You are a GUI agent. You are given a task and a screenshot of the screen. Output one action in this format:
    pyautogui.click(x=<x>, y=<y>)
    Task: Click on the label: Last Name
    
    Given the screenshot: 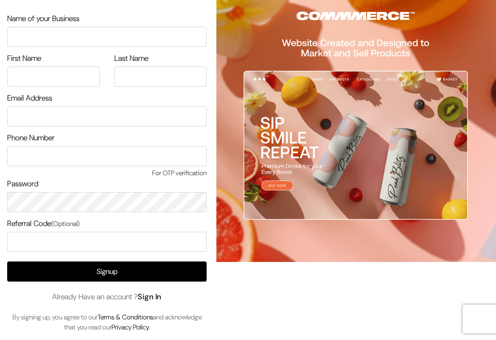 What is the action you would take?
    pyautogui.click(x=131, y=58)
    